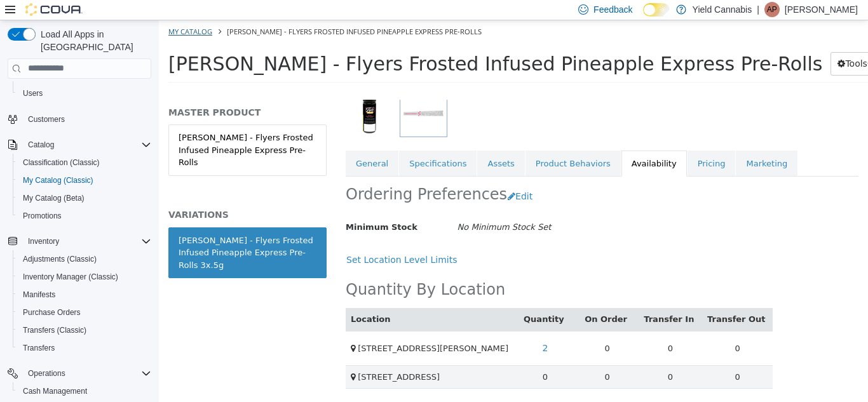  What do you see at coordinates (84, 277) in the screenshot?
I see `button: Inventory Manager (Classic)` at bounding box center [84, 277].